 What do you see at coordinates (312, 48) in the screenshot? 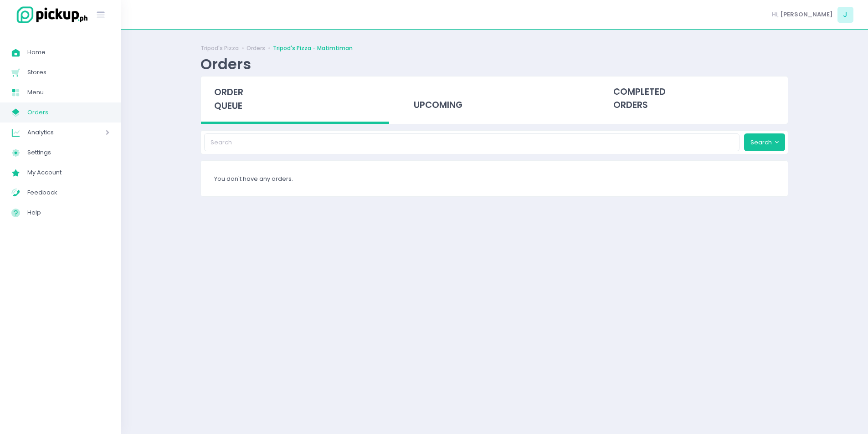
I see `a: Tripod's Pizza - Matimtiman` at bounding box center [312, 48].